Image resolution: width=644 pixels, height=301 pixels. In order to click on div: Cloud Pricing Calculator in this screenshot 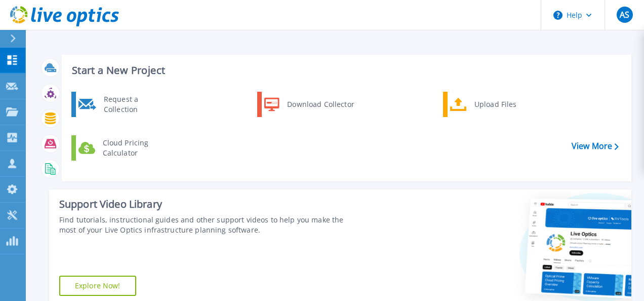, I will do `click(135, 148)`.